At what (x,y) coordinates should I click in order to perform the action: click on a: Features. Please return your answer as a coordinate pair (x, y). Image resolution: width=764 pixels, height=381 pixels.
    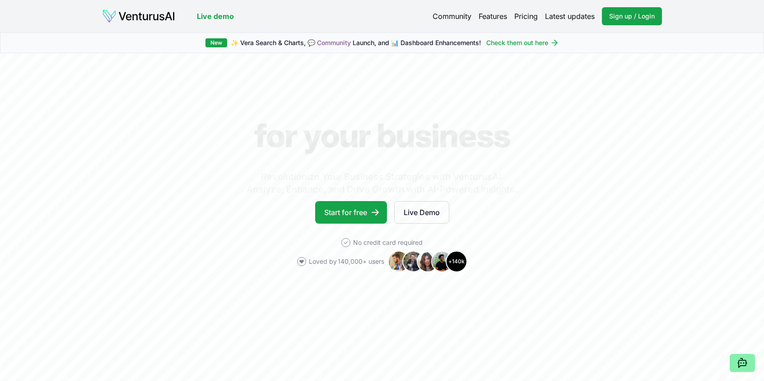
    Looking at the image, I should click on (492, 16).